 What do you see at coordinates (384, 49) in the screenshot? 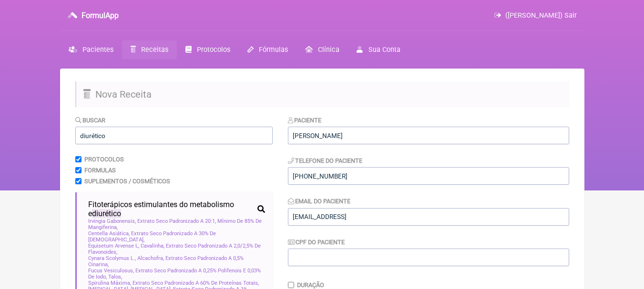
I see `span: Sua Conta` at bounding box center [384, 49].